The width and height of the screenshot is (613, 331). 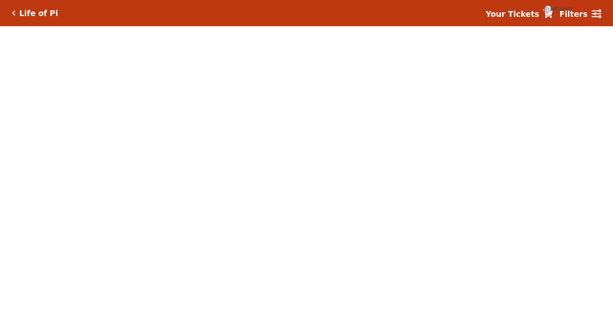 I want to click on span: {{cartCount}}, so click(x=548, y=9).